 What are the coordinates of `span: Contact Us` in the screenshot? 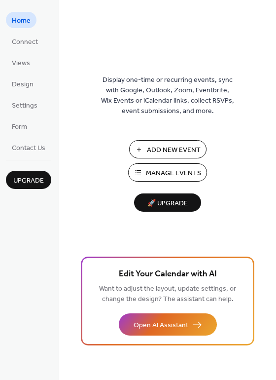 It's located at (29, 148).